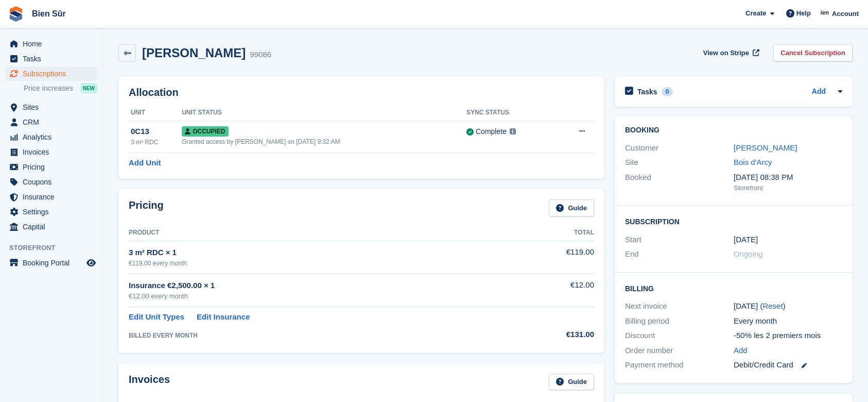 The width and height of the screenshot is (868, 402). Describe the element at coordinates (679, 148) in the screenshot. I see `div: Customer` at that location.